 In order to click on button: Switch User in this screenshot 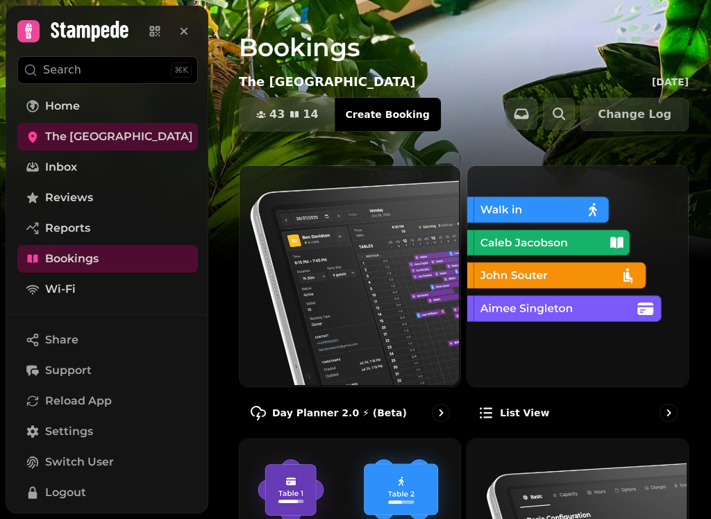, I will do `click(108, 462)`.